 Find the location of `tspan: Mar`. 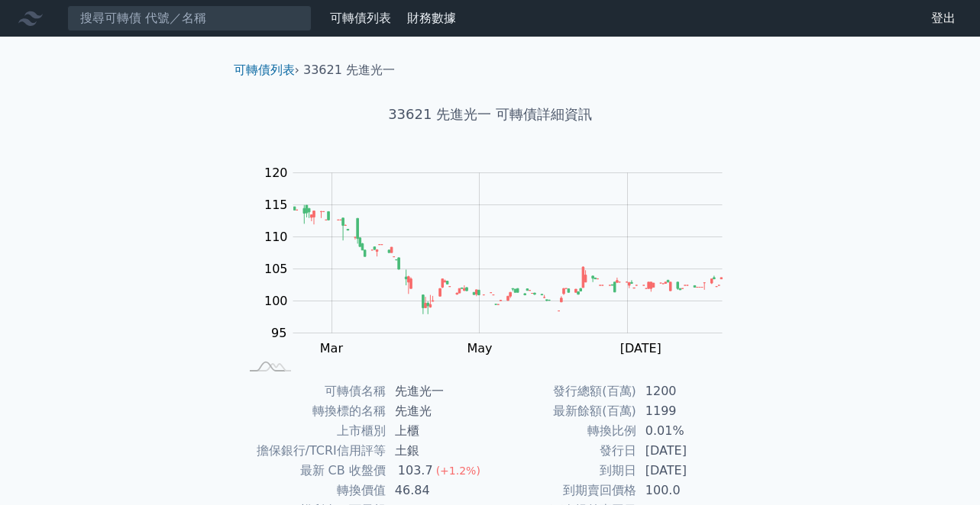

tspan: Mar is located at coordinates (332, 348).